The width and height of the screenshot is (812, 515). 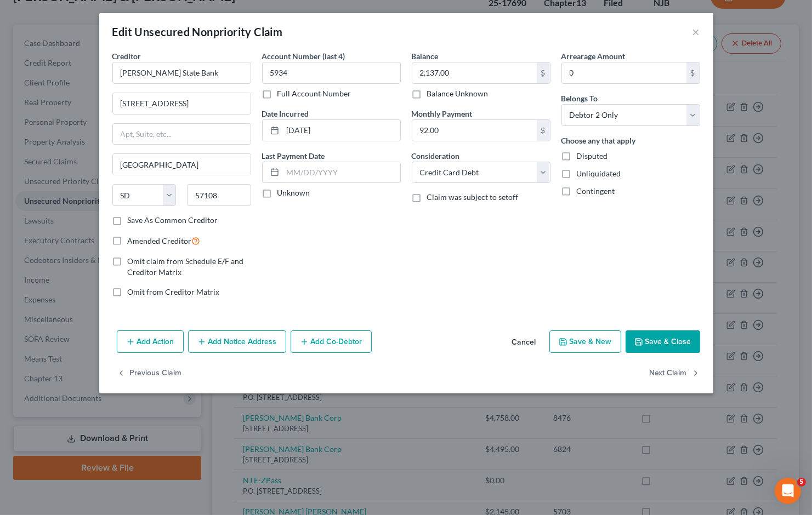 What do you see at coordinates (182, 134) in the screenshot?
I see `input: Apt, Suite, etc...` at bounding box center [182, 134].